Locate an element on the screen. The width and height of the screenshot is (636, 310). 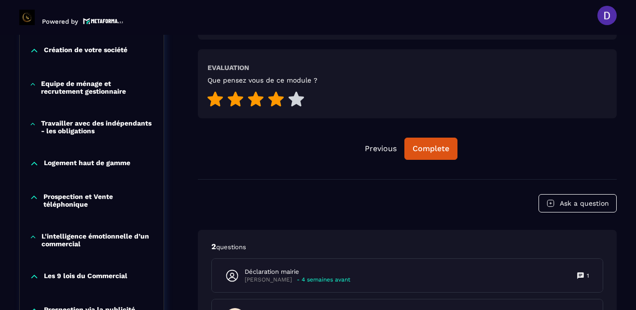
p: L'intelligence émotionnelle d’un commercial is located at coordinates (98, 240).